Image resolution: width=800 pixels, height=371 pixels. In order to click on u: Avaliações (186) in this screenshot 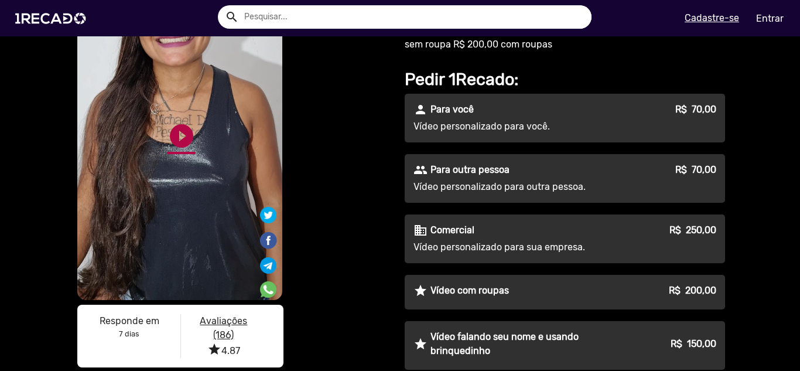, I will do `click(223, 327)`.